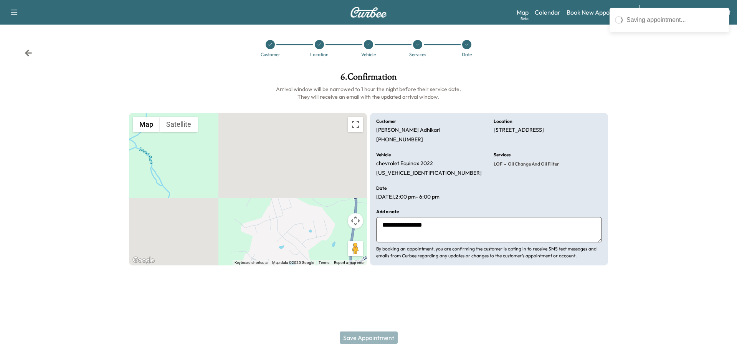 This screenshot has width=737, height=353. What do you see at coordinates (28, 53) in the screenshot?
I see `div: Back` at bounding box center [28, 53].